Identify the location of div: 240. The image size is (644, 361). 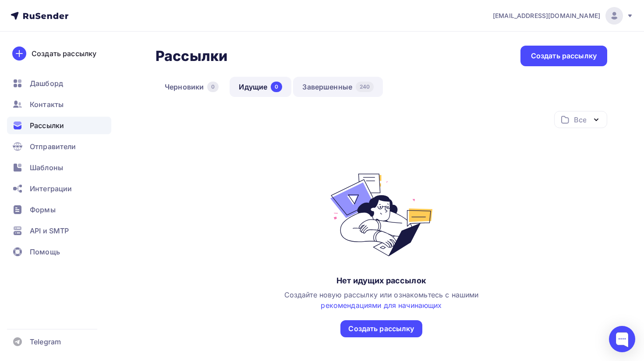
(365, 87).